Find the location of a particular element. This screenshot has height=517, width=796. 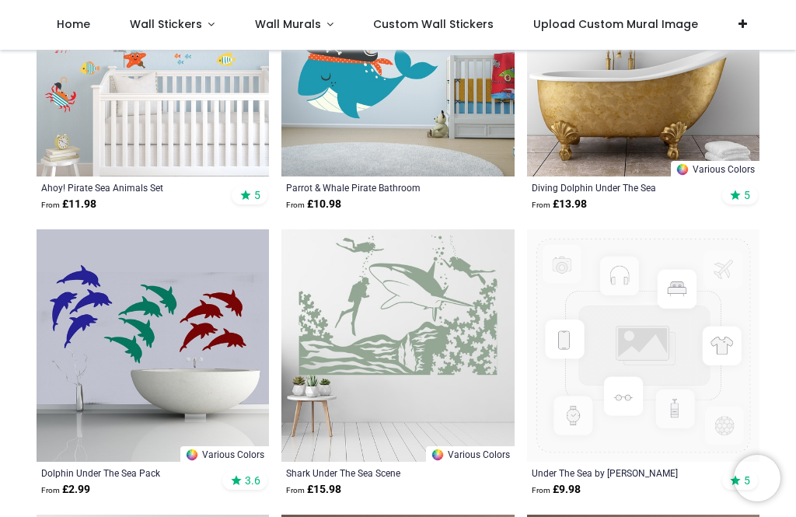

span: Upload Custom Mural Image is located at coordinates (616, 24).